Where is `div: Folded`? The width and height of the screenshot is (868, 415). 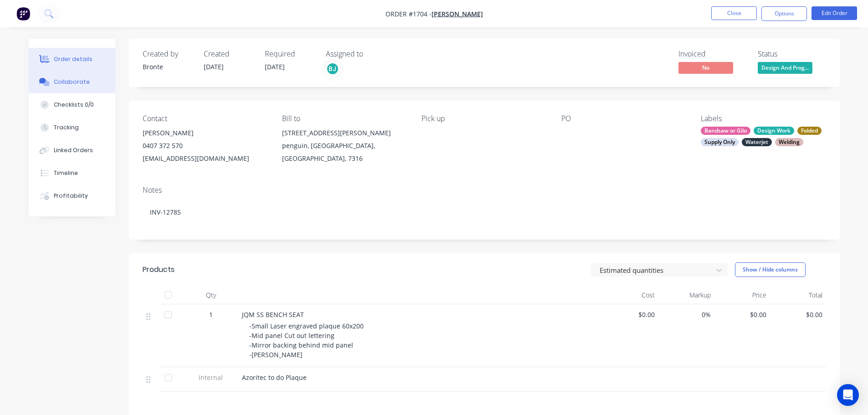
div: Folded is located at coordinates (809, 130).